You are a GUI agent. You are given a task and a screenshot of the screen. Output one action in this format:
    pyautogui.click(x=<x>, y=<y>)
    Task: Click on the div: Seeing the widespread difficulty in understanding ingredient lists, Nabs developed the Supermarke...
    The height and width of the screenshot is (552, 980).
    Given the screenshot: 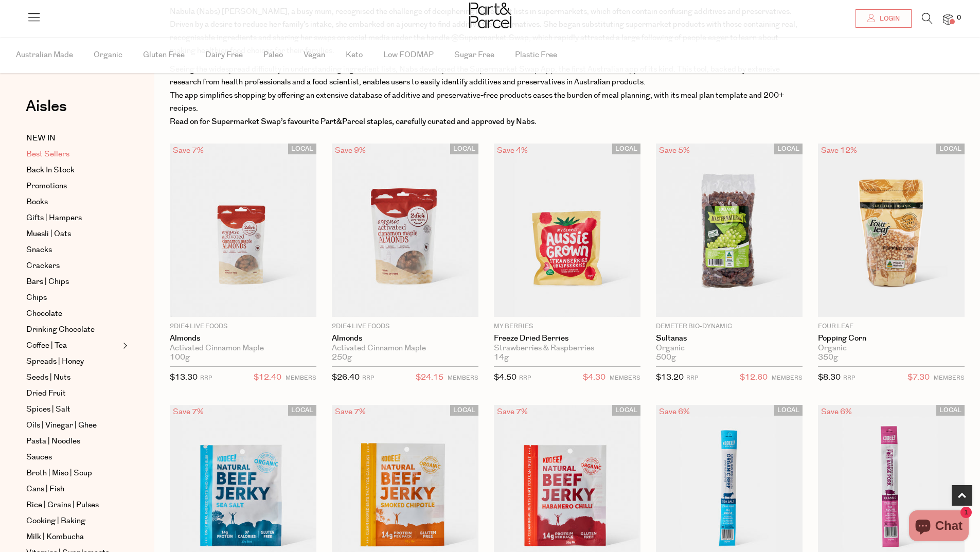 What is the action you would take?
    pyautogui.click(x=485, y=76)
    